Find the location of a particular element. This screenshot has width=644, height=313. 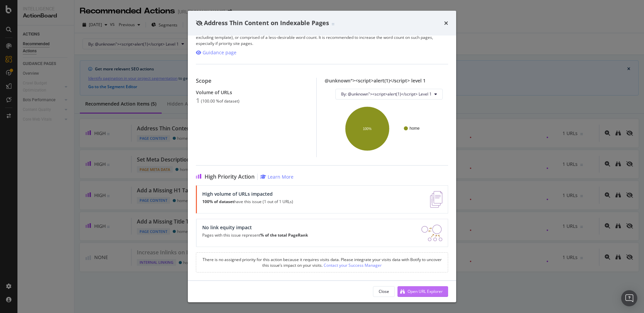

div: Close is located at coordinates (384, 292).